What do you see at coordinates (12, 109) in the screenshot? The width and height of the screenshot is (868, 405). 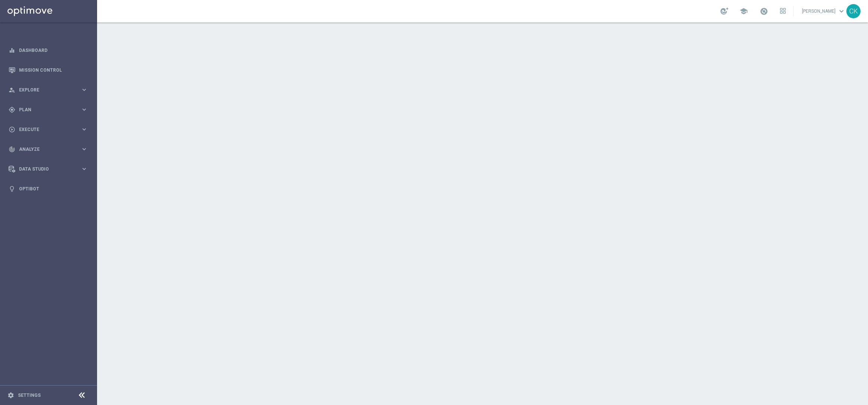 I see `i: gps_fixed` at bounding box center [12, 109].